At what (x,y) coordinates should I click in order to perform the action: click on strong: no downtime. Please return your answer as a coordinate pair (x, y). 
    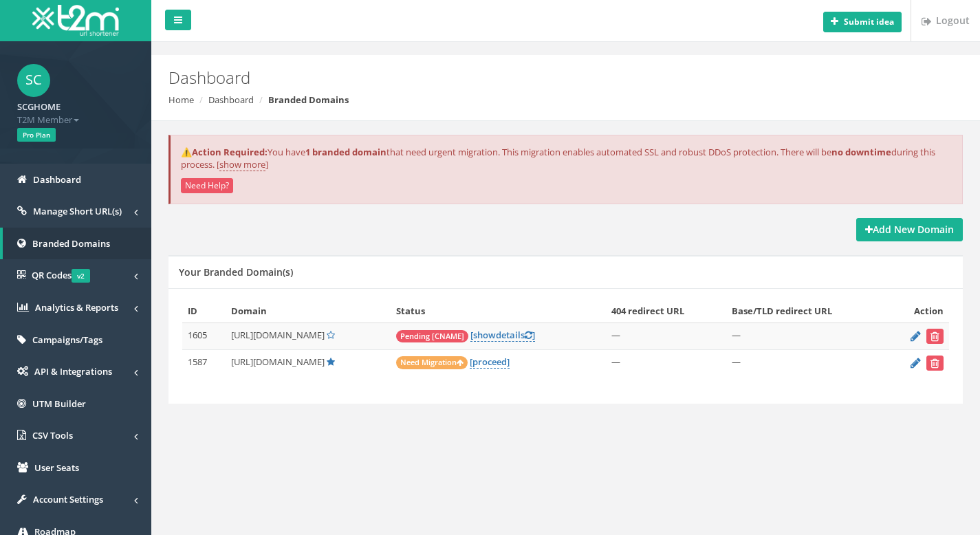
    Looking at the image, I should click on (861, 152).